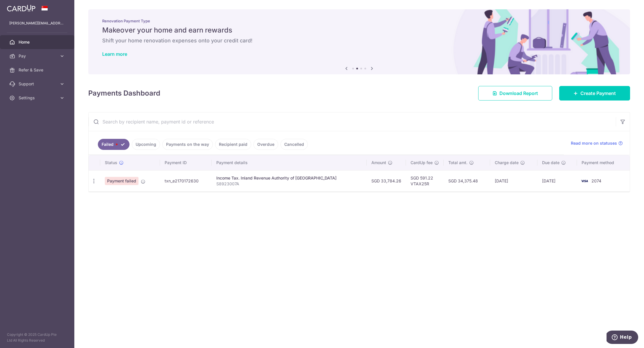 The height and width of the screenshot is (348, 644). What do you see at coordinates (38, 98) in the screenshot?
I see `span: Settings` at bounding box center [38, 98].